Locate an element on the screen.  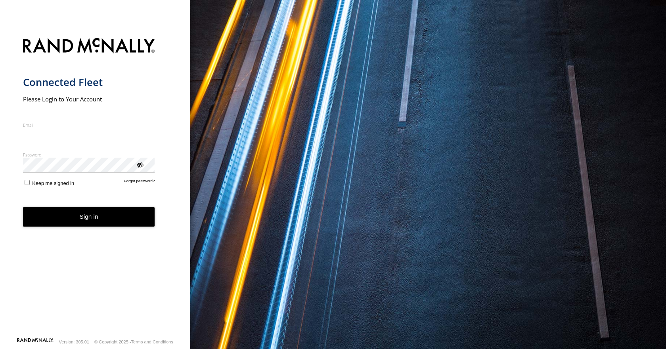
button: Sign in is located at coordinates (89, 217).